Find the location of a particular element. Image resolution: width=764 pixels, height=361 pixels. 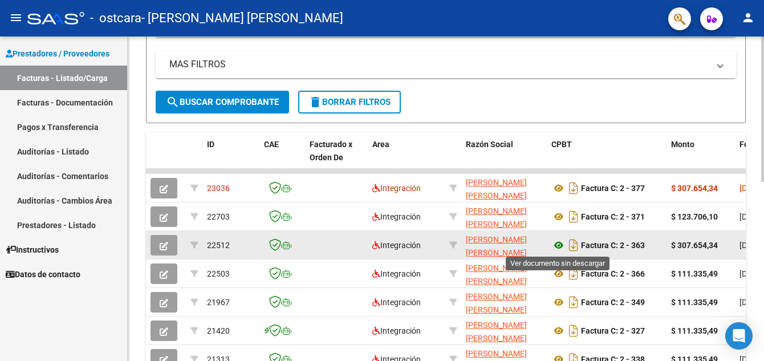

mat-expansion-panel-header: MAS FILTROS is located at coordinates (446, 64).